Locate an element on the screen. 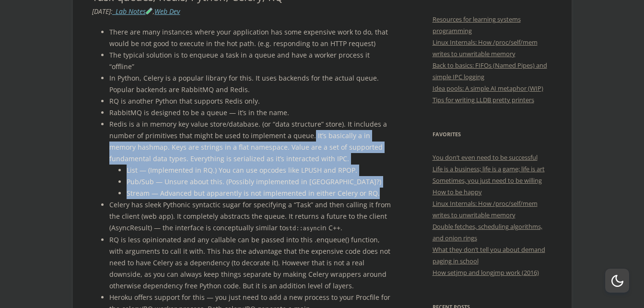 The image size is (644, 308). a: Tips for writing LLDB pretty printers is located at coordinates (483, 100).